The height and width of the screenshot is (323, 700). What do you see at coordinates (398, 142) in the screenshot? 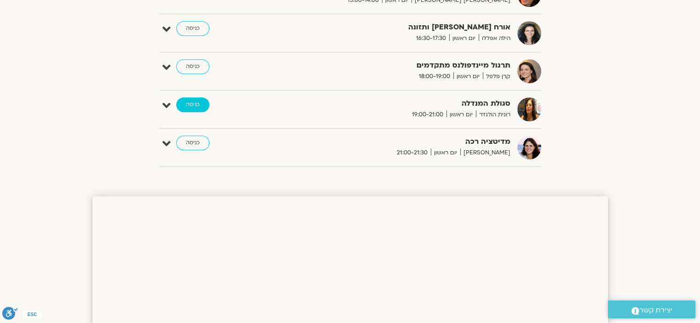
I see `strong: מדיטציה רכה` at bounding box center [398, 142].